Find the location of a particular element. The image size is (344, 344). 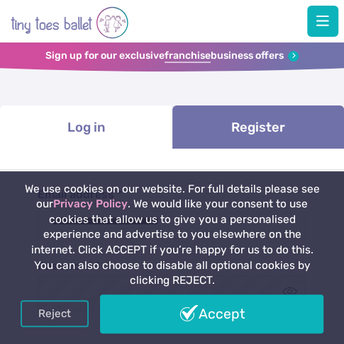

a: Reject is located at coordinates (55, 314).